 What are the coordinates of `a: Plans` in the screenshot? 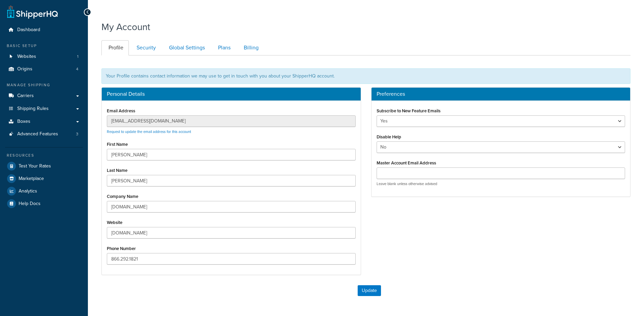 It's located at (224, 48).